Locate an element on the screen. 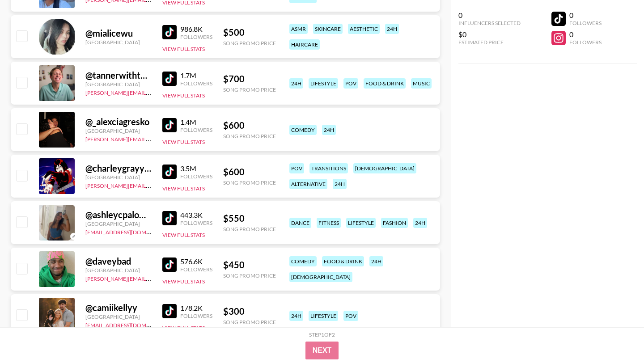  div: dance is located at coordinates (300, 223).